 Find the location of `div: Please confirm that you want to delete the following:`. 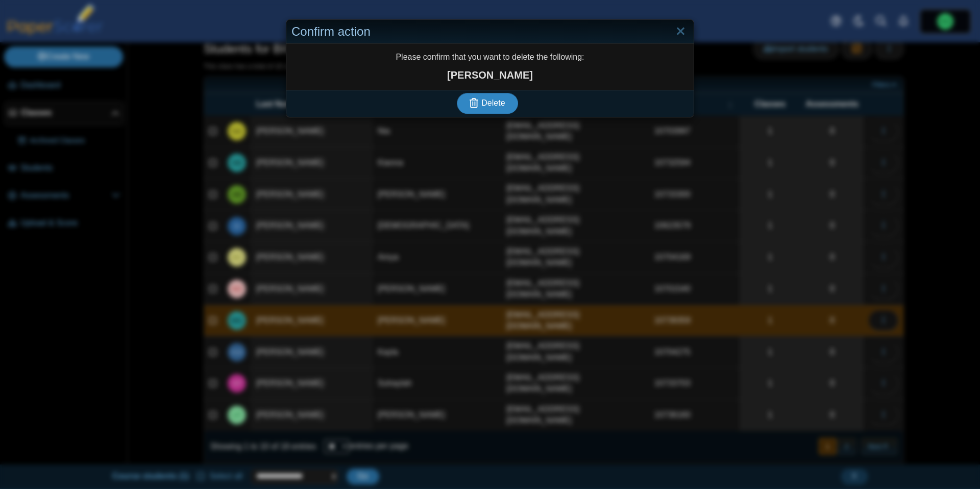

div: Please confirm that you want to delete the following: is located at coordinates (490, 67).